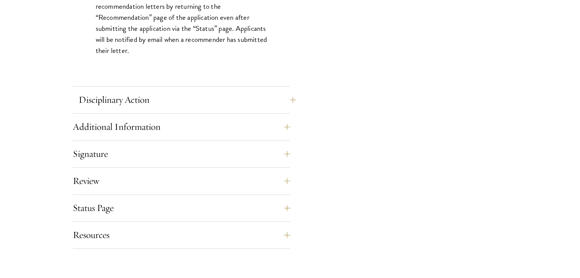  What do you see at coordinates (182, 154) in the screenshot?
I see `button: Signature` at bounding box center [182, 154].